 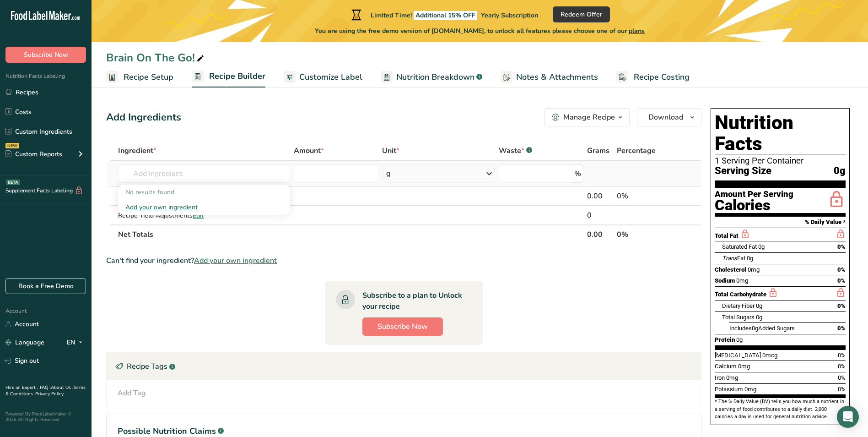 What do you see at coordinates (516, 150) in the screenshot?
I see `div: Waste` at bounding box center [516, 150].